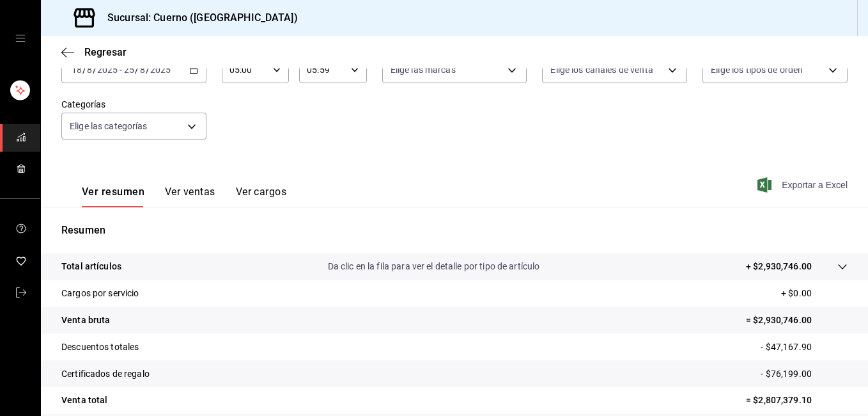  Describe the element at coordinates (434, 266) in the screenshot. I see `p: Da clic en la fila para ver el detalle por tipo de artículo` at that location.